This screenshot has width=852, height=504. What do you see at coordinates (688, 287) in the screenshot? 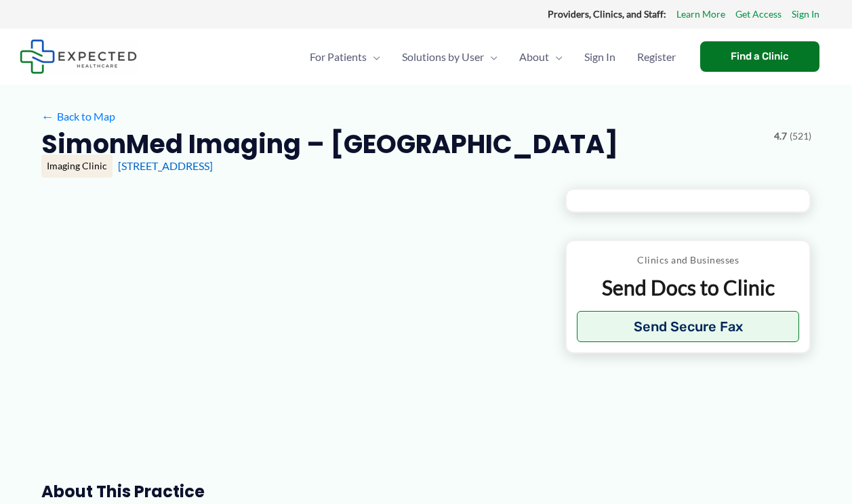
I see `p: Send Docs to Clinic` at bounding box center [688, 287].